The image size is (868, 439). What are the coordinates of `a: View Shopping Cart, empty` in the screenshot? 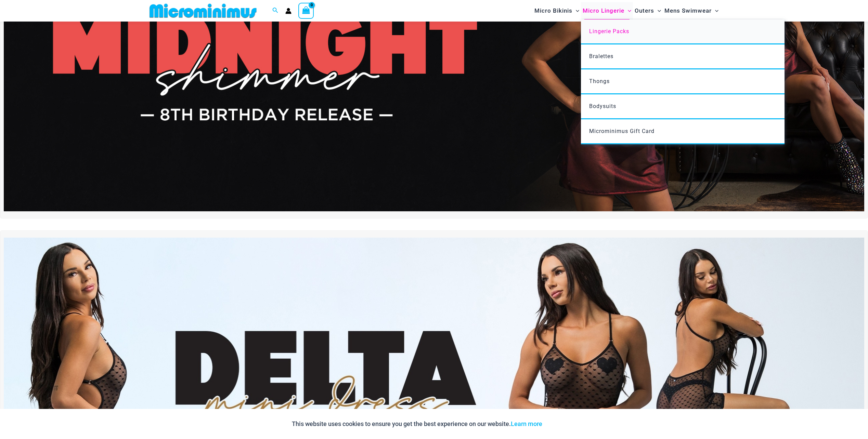 It's located at (306, 10).